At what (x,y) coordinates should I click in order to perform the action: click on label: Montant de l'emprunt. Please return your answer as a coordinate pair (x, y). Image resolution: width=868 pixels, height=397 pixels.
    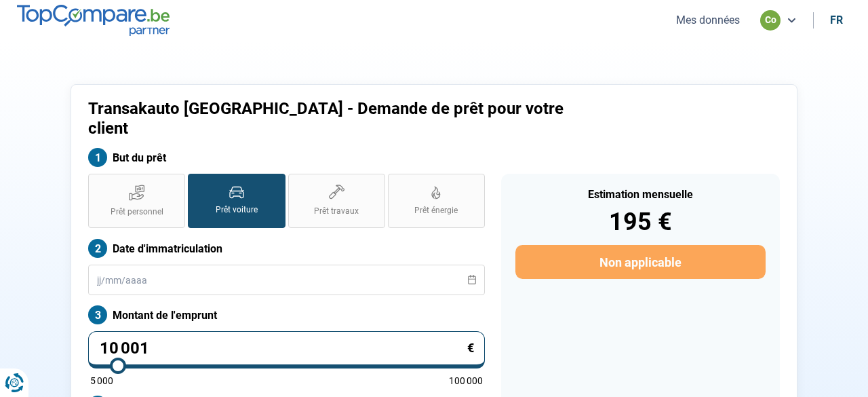
    Looking at the image, I should click on (286, 315).